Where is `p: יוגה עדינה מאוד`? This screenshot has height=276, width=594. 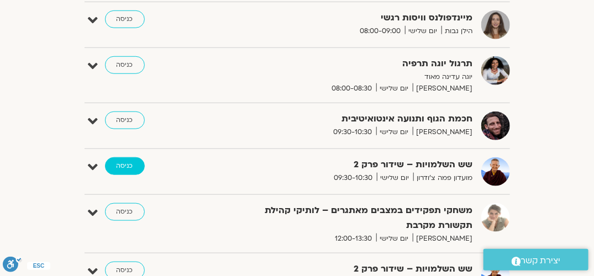
p: יוגה עדינה מאוד is located at coordinates (354, 77).